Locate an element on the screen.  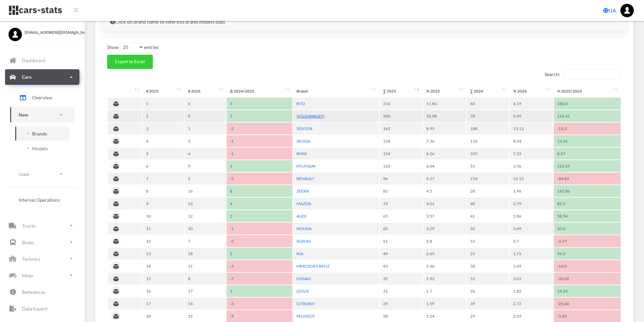
td: 6 is located at coordinates (205, 103).